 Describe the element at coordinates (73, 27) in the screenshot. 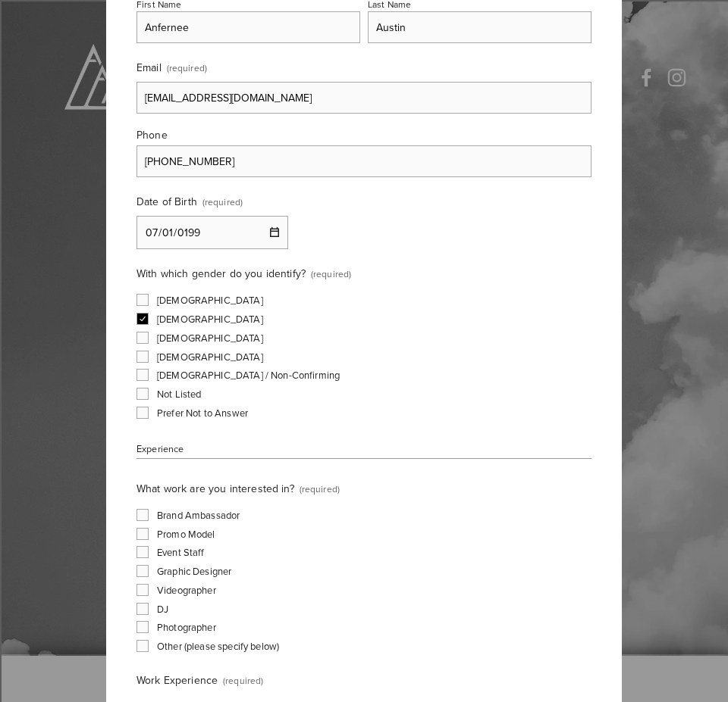

I see `input: Search outlines` at that location.